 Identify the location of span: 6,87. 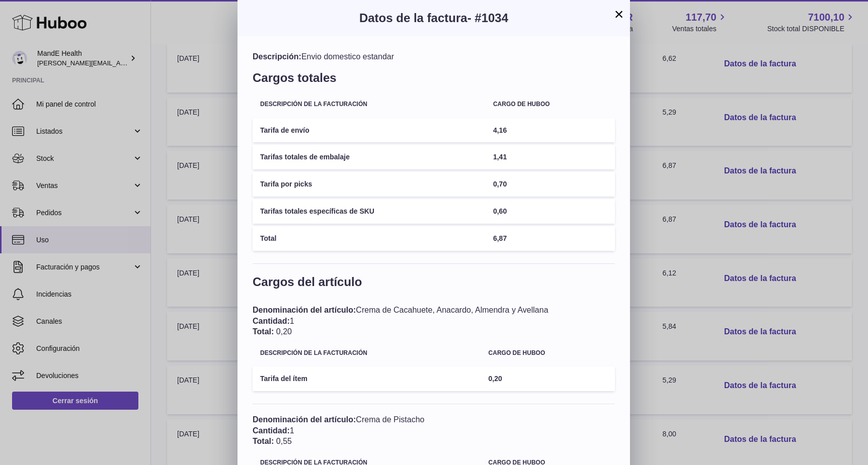
(500, 239).